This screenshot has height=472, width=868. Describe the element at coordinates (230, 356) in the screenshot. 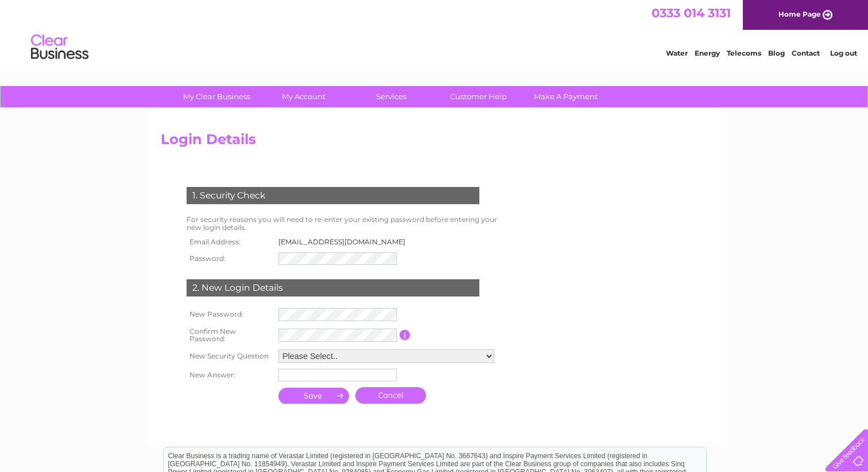

I see `th: New Security Question` at that location.